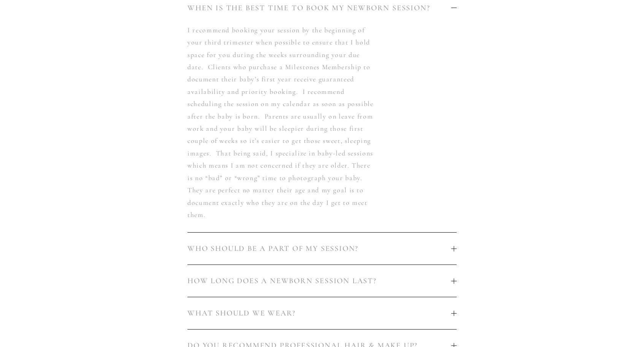 The width and height of the screenshot is (644, 347). What do you see at coordinates (322, 248) in the screenshot?
I see `button: WHO SHOULD BE A PART OF MY SESSION?` at bounding box center [322, 248].